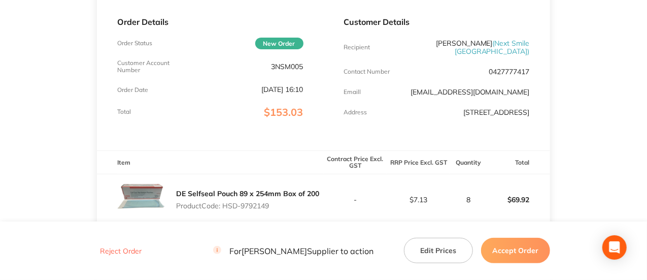  Describe the element at coordinates (134, 43) in the screenshot. I see `p: Order Status` at that location.